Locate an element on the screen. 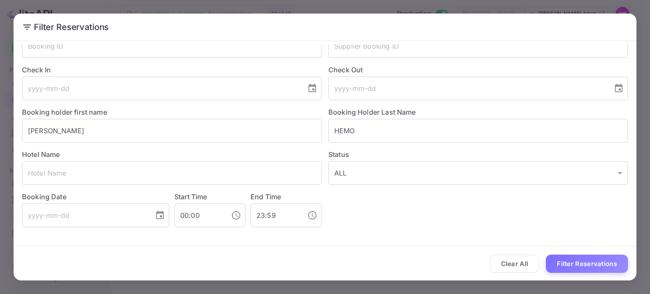  input: Booking ID is located at coordinates (172, 46).